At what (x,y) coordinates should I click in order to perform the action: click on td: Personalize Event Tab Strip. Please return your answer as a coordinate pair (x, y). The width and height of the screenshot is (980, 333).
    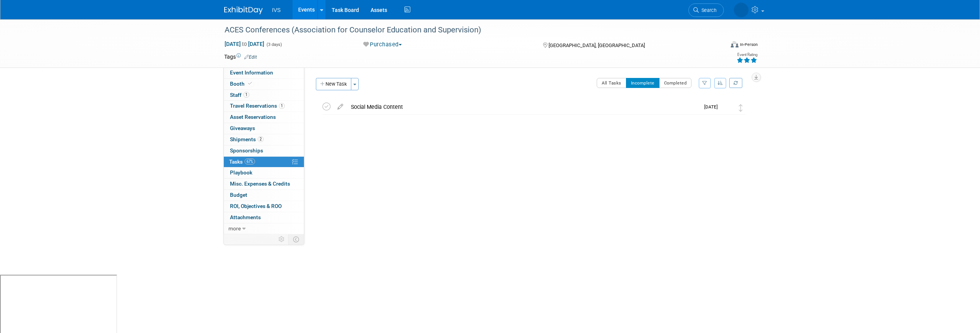
    Looking at the image, I should click on (281, 239).